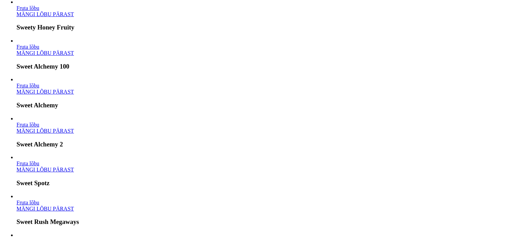  What do you see at coordinates (267, 171) in the screenshot?
I see `article: Sweet Spotz` at bounding box center [267, 171].